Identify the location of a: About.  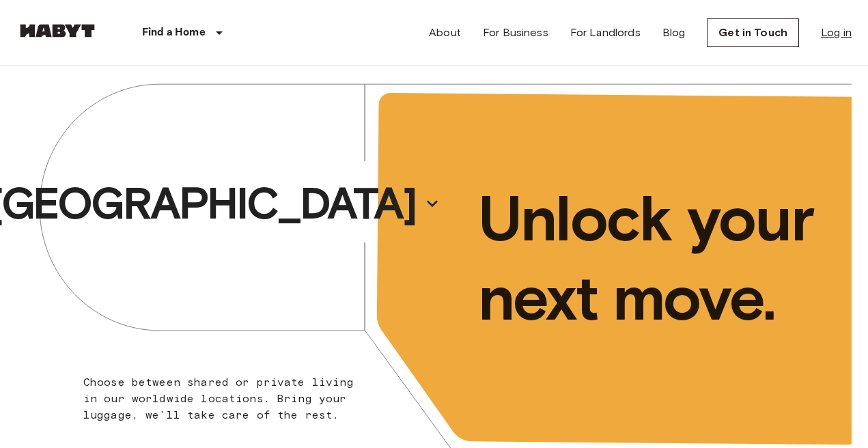
(445, 33).